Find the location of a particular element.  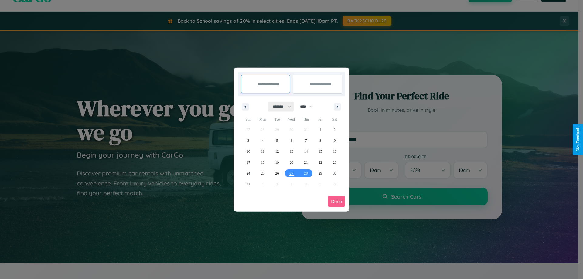

span: Wed is located at coordinates (291, 119).